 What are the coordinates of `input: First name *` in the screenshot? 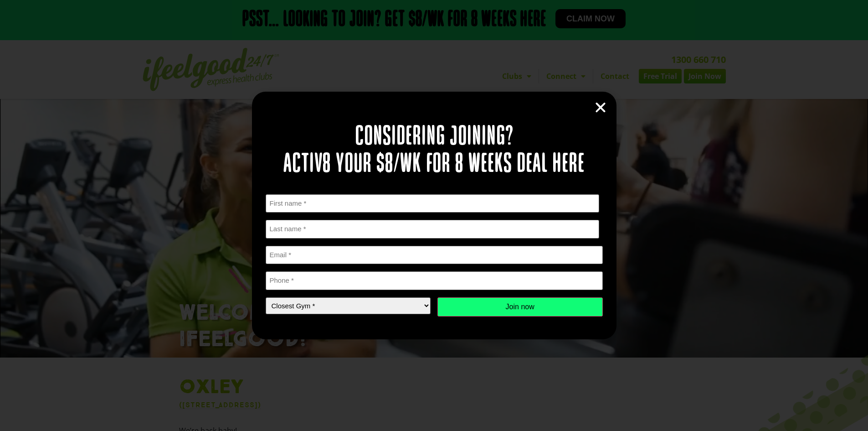 It's located at (432, 203).